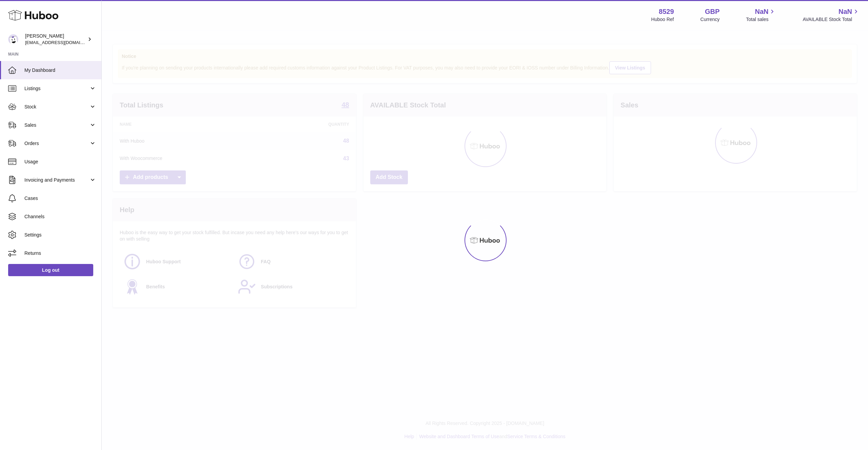 This screenshot has height=450, width=868. I want to click on span: My Dashboard, so click(60, 70).